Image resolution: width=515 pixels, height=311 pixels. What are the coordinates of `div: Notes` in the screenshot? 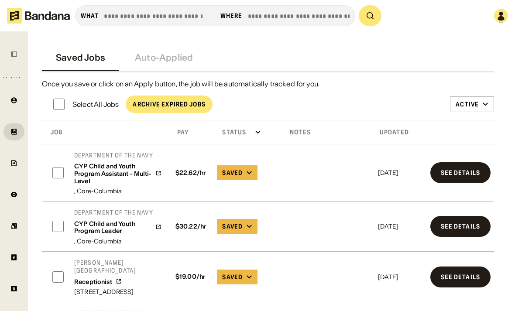 It's located at (297, 132).